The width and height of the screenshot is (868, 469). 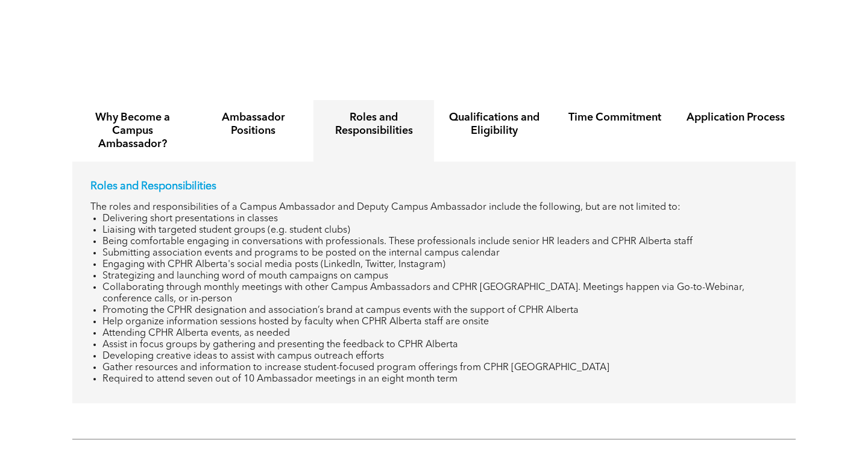 What do you see at coordinates (132, 131) in the screenshot?
I see `h4: Why Become a Campus Ambassador?` at bounding box center [132, 131].